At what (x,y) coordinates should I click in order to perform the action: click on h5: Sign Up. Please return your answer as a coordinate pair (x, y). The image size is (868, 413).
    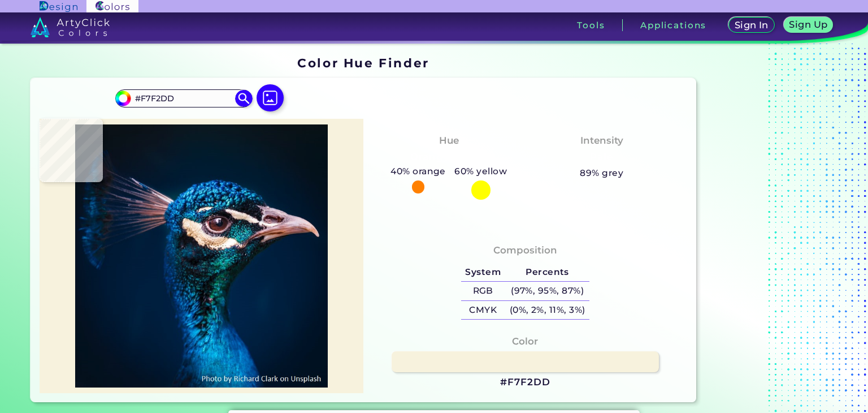
    Looking at the image, I should click on (808, 24).